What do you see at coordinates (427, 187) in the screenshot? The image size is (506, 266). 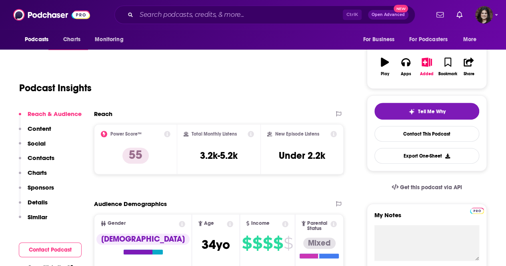 I see `a: Get this podcast via API` at bounding box center [427, 187].